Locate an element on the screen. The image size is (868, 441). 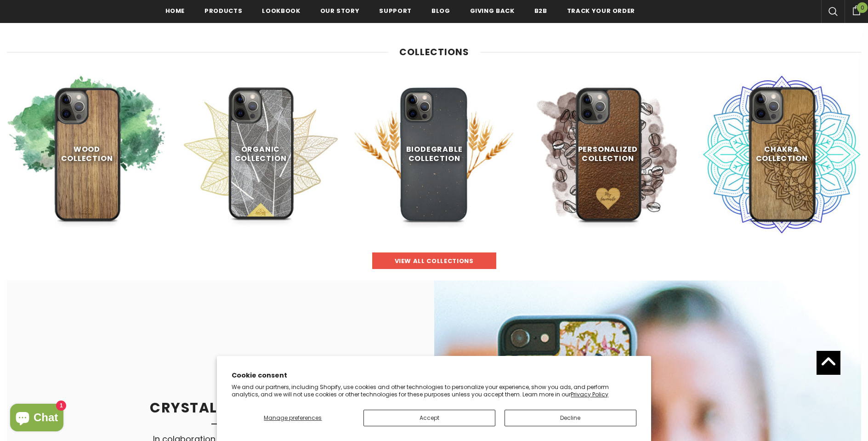
span: support is located at coordinates (395, 11).